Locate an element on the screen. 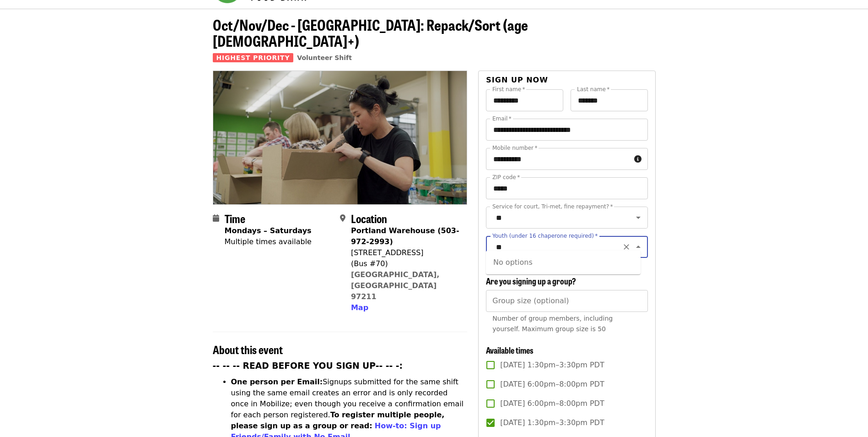  div: Multiple times available is located at coordinates (268, 241).